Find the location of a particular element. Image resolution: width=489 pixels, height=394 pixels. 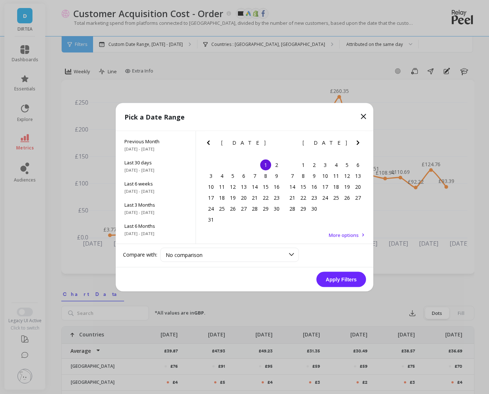

div: Choose Tuesday, September 23rd, 2025 is located at coordinates (314, 198).